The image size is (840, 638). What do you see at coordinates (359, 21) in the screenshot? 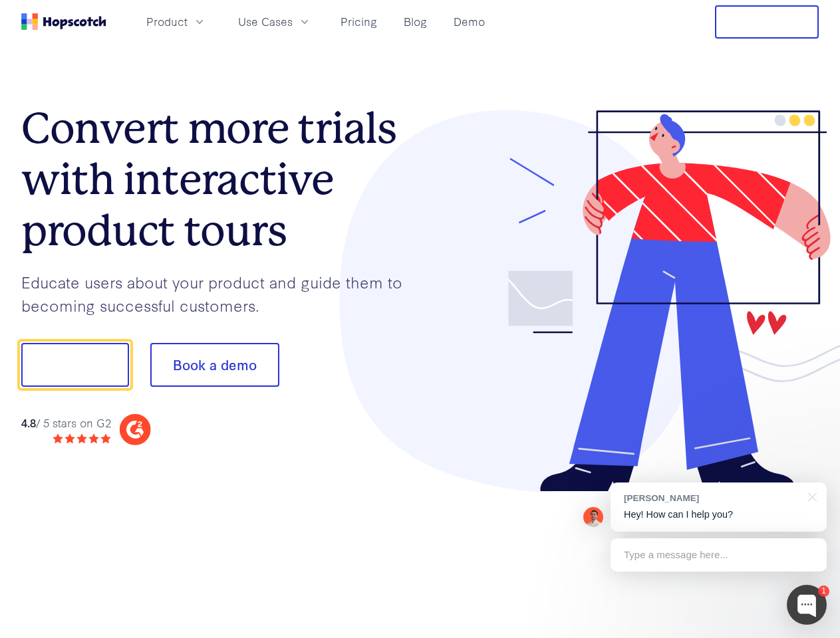
I see `a: Pricing` at bounding box center [359, 21].